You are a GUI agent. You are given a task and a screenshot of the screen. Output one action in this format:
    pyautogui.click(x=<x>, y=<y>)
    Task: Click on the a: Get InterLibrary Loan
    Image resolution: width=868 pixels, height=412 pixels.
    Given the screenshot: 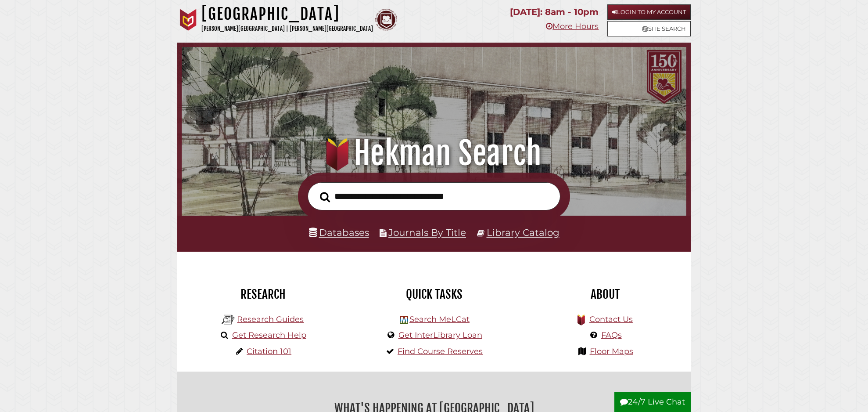 What is the action you would take?
    pyautogui.click(x=440, y=335)
    